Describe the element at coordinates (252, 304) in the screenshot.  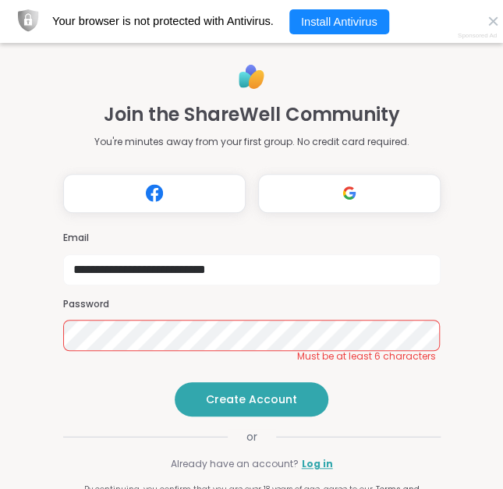
I see `h3: Password` at that location.